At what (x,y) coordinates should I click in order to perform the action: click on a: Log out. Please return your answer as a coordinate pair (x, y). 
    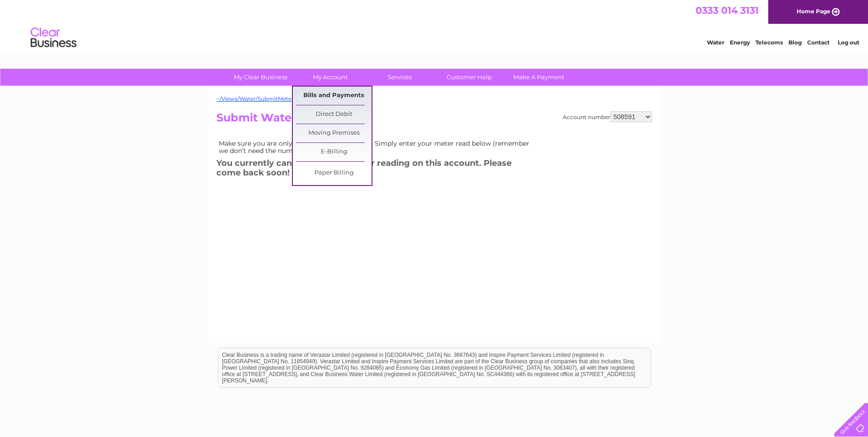
    Looking at the image, I should click on (848, 42).